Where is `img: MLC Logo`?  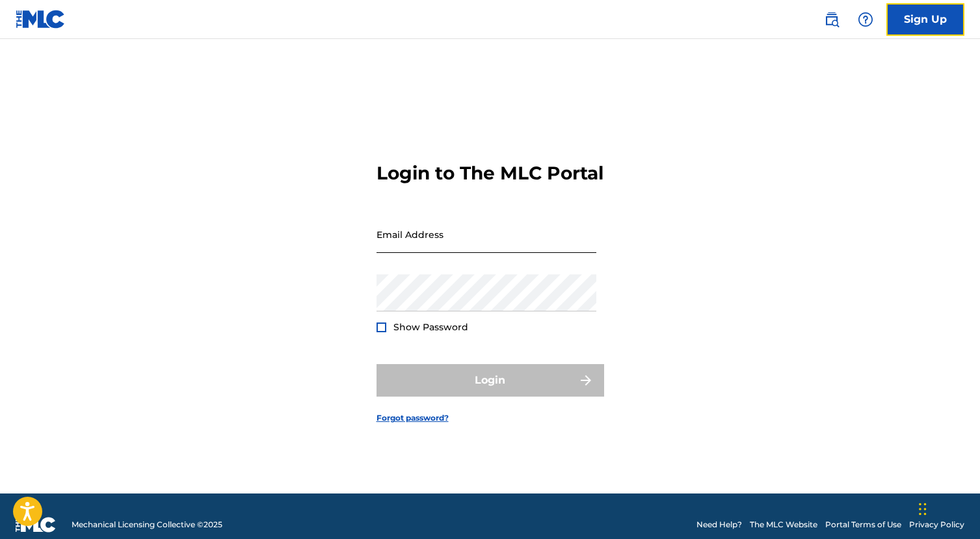 img: MLC Logo is located at coordinates (40, 19).